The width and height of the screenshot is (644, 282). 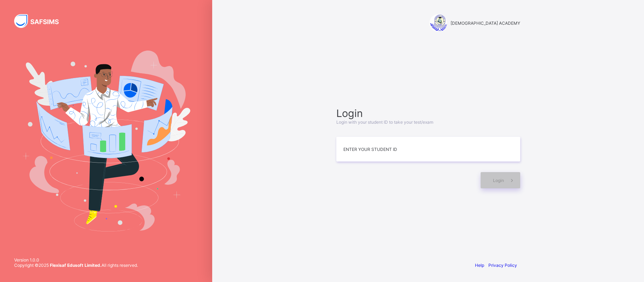 I want to click on img: SAFSIMS Logo, so click(x=41, y=21).